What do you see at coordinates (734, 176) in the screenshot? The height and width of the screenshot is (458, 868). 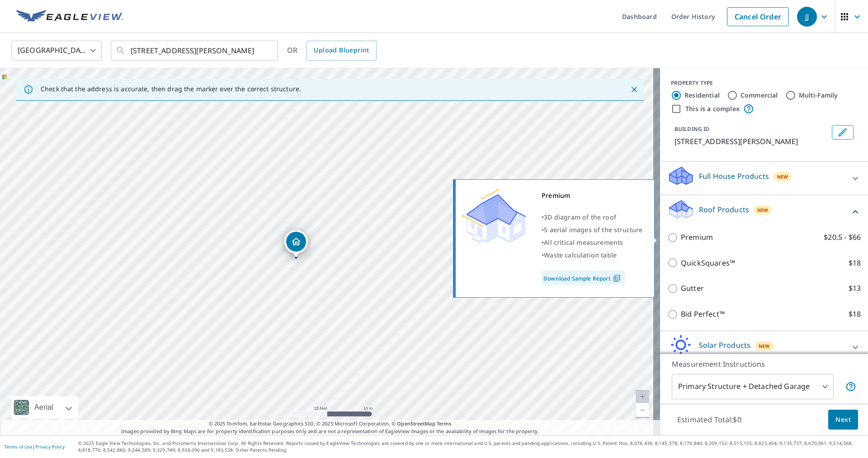 I see `p: Full House Products` at bounding box center [734, 176].